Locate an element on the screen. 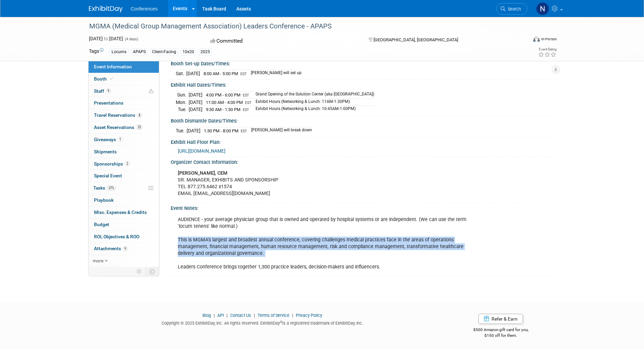 Image resolution: width=644 pixels, height=349 pixels. td: Tags is located at coordinates (96, 51).